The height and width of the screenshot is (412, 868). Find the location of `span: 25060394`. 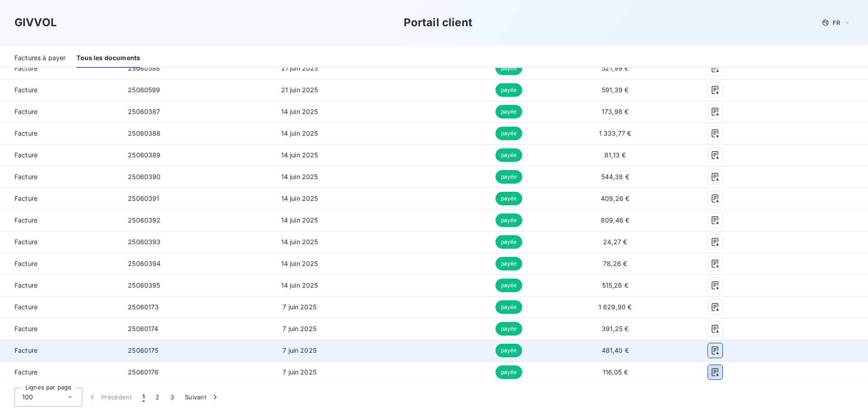

span: 25060394 is located at coordinates (144, 263).